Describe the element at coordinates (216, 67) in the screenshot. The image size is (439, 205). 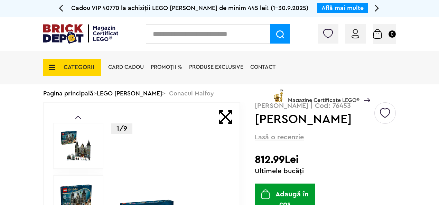
I see `a: Produse exclusive` at that location.